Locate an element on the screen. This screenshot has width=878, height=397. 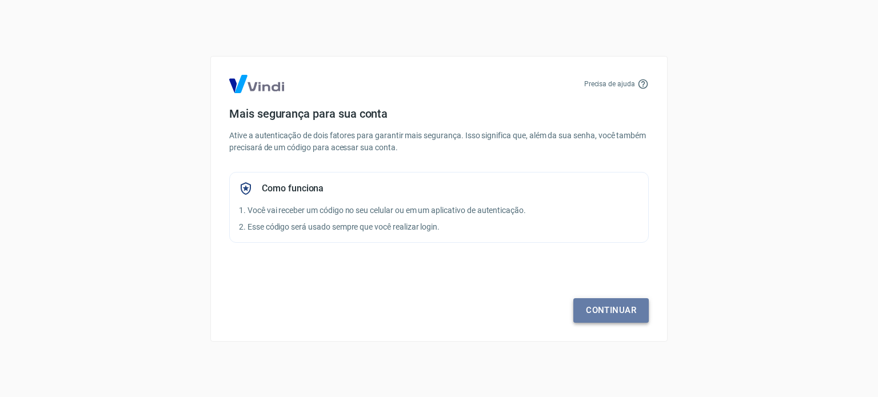
p: 1. Você vai receber um código no seu celular ou em um aplicativo de autenticação. is located at coordinates (439, 210).